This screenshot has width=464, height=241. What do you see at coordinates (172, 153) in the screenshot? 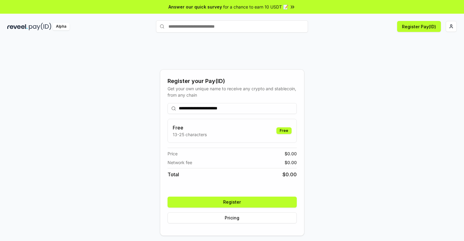
I see `span: Price` at bounding box center [172, 153].